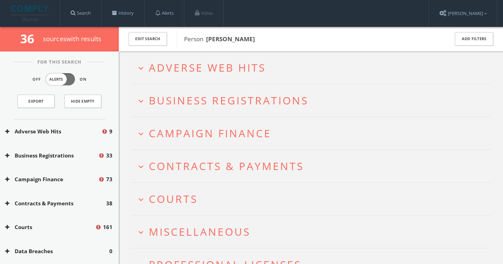 The height and width of the screenshot is (264, 503). Describe the element at coordinates (173, 199) in the screenshot. I see `span: Courts` at that location.